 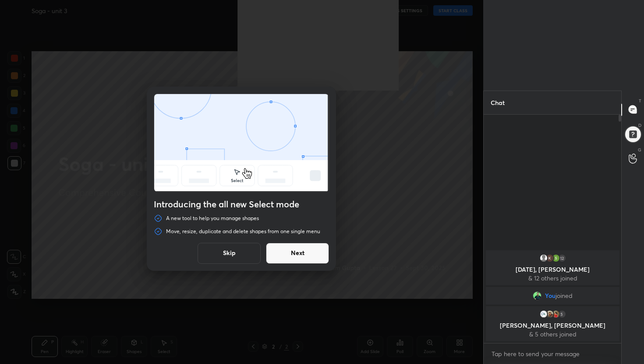 I want to click on div: 5, so click(x=561, y=315).